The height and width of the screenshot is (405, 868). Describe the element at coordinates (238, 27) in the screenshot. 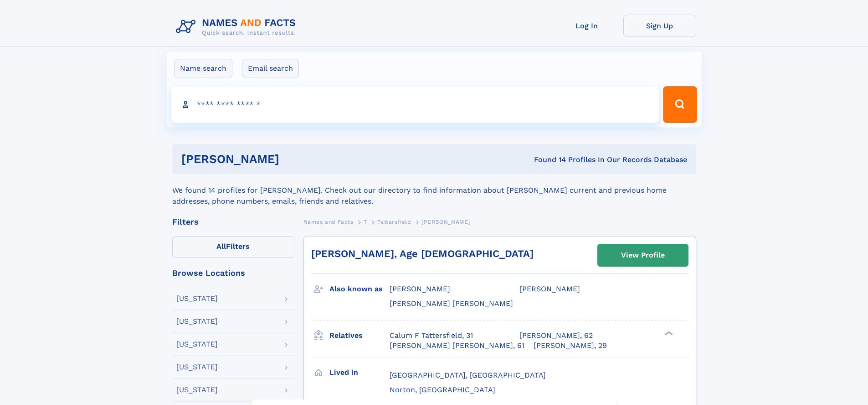

I see `img: Logo Names and Facts` at that location.